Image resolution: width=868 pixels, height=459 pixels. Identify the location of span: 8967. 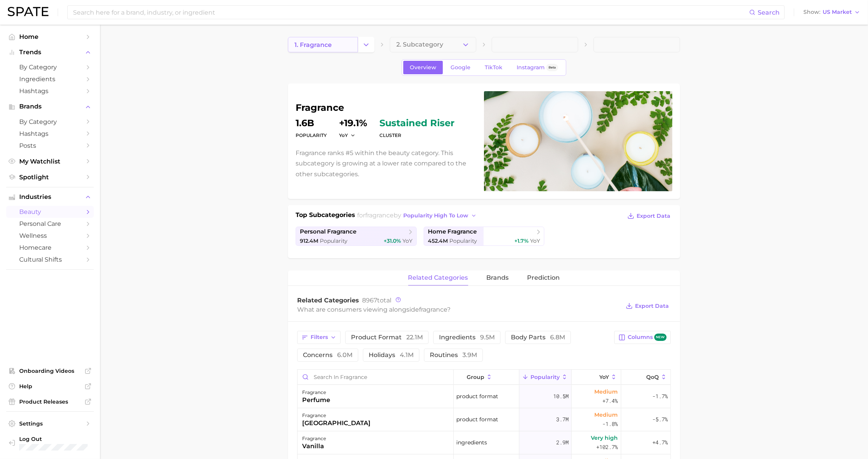
(369, 300).